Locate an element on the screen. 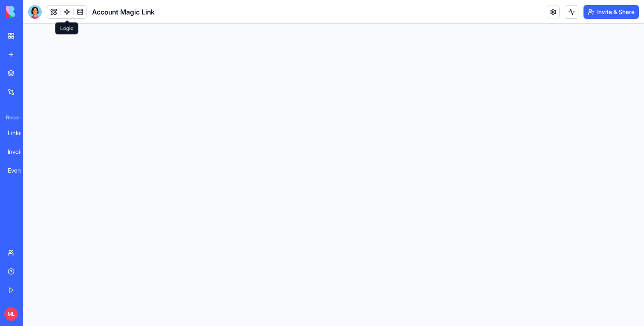 The height and width of the screenshot is (326, 644). span: ML is located at coordinates (11, 314).